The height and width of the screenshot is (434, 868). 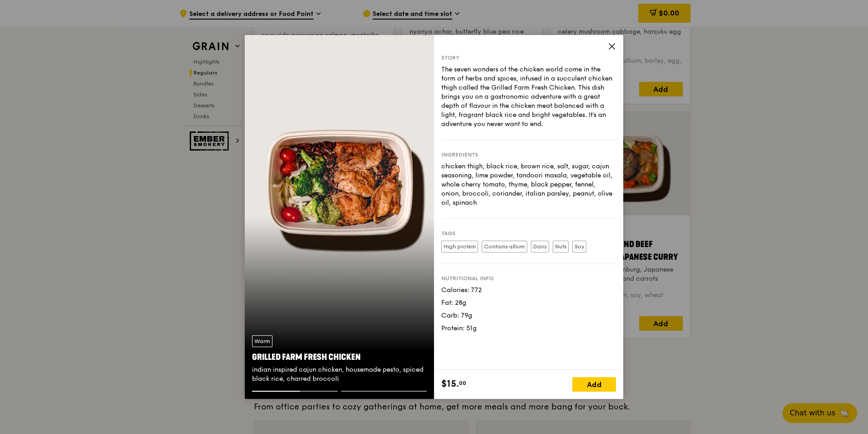 What do you see at coordinates (561, 247) in the screenshot?
I see `label: Nuts` at bounding box center [561, 247].